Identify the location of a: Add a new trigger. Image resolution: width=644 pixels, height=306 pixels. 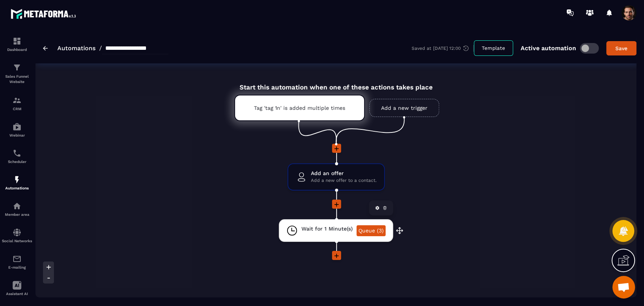
(404, 108).